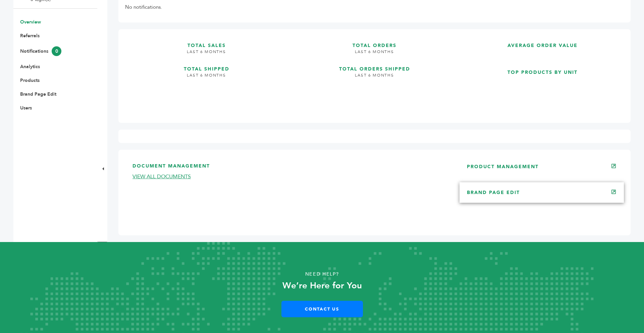 The image size is (644, 333). I want to click on a: Users, so click(26, 107).